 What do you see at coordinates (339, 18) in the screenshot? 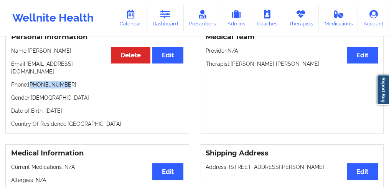
I see `a: Medications` at bounding box center [339, 18].